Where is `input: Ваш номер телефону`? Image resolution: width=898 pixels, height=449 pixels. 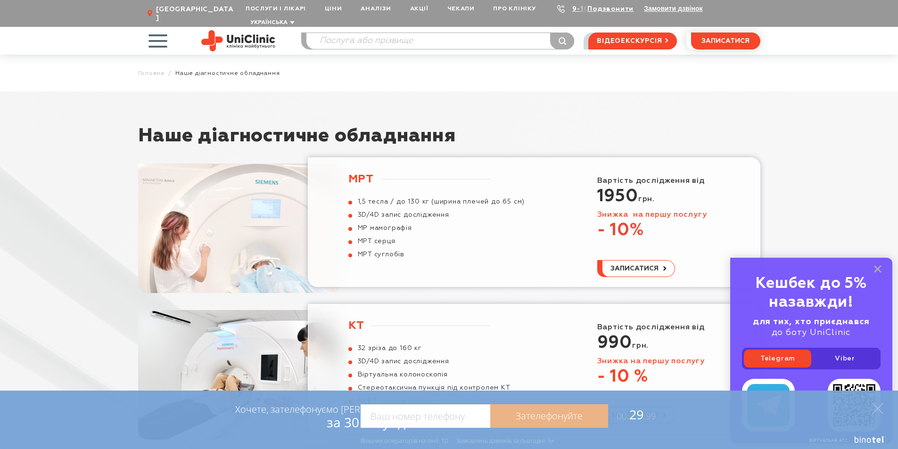
input: Ваш номер телефону is located at coordinates (425, 416).